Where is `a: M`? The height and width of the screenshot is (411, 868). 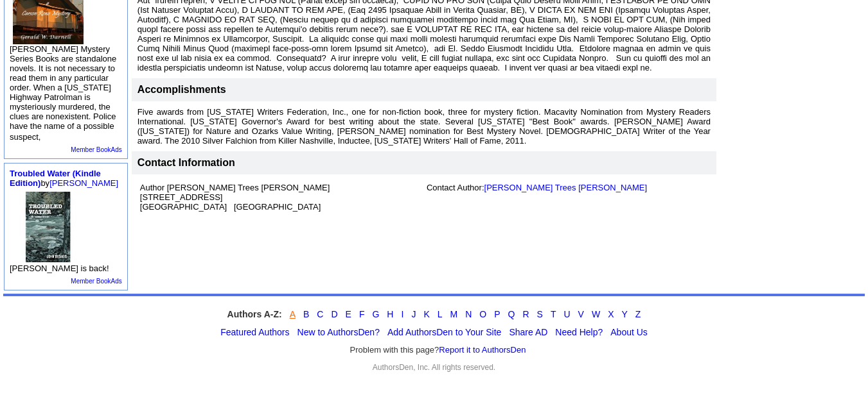 a: M is located at coordinates (454, 314).